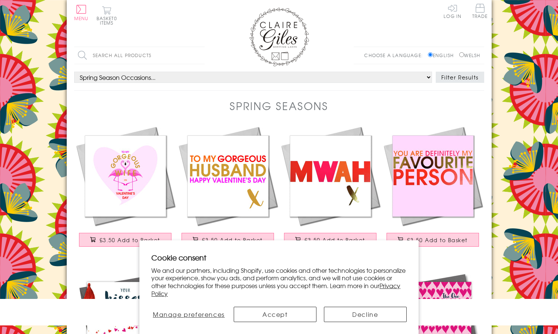  What do you see at coordinates (279, 106) in the screenshot?
I see `h1: Spring Seasons` at bounding box center [279, 106].